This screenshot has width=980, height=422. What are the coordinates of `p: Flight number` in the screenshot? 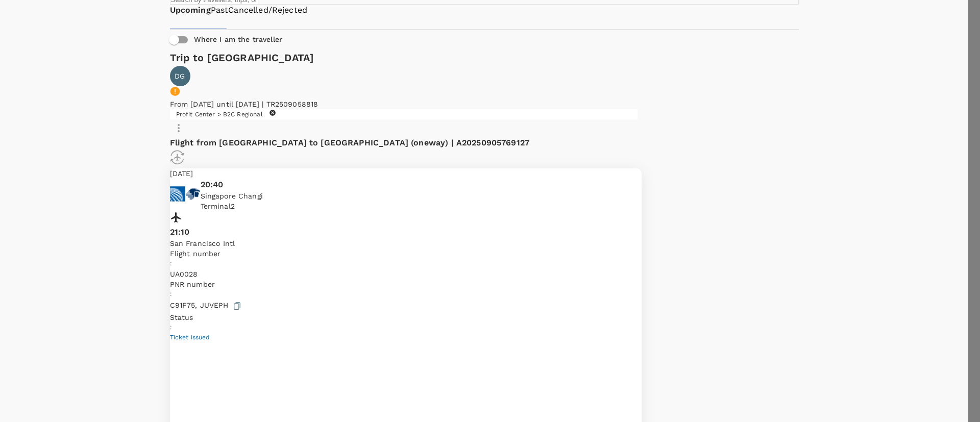 It's located at (406, 254).